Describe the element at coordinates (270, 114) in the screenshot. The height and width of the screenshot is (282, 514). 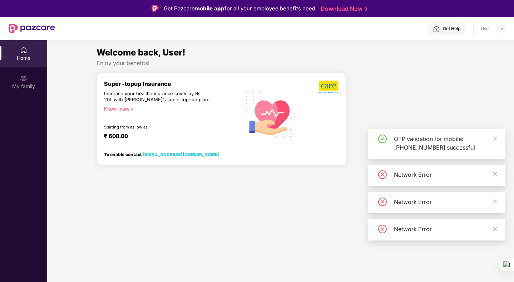
I see `img: svg+xml;base64,PHN2ZyB4bWxucz0iaHR0cDovL3d3dy53My5vcmcvMjAwMC9zdmciIHhtbG5zOnhsaW5rPSJodHRwOi8vd3...` at that location.